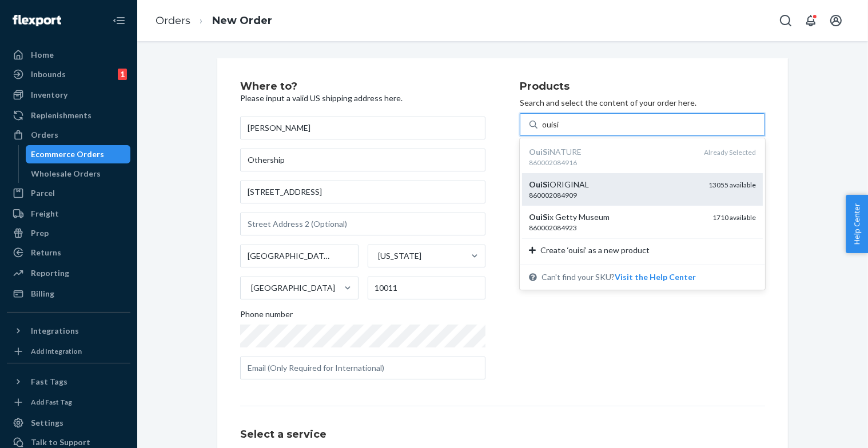 This screenshot has height=448, width=868. What do you see at coordinates (42, 55) in the screenshot?
I see `div: Home` at bounding box center [42, 55].